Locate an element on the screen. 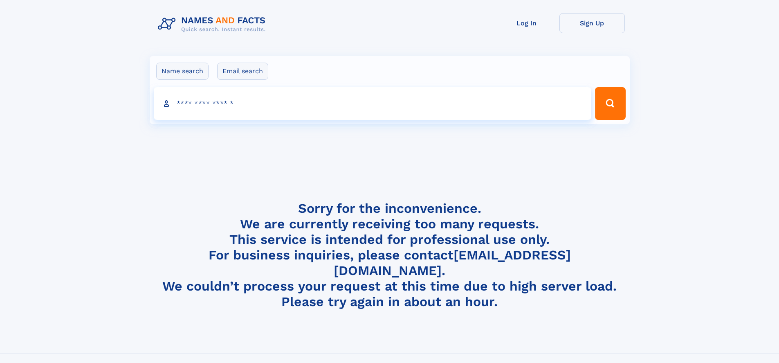 The image size is (779, 363). input: search input is located at coordinates (373, 104).